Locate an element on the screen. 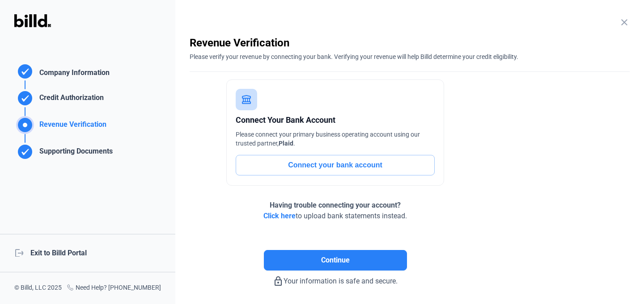  div: Please connect your primary business operating account using our trusted partner, . is located at coordinates (335, 139).